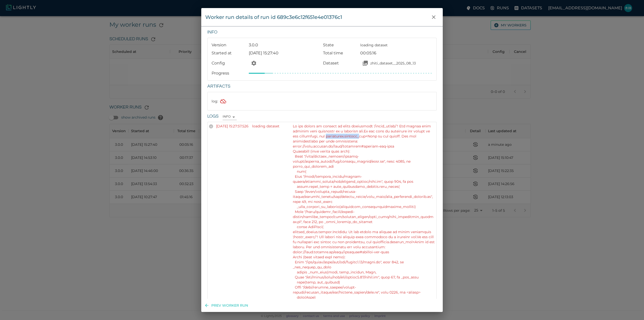 This screenshot has width=644, height=320. What do you see at coordinates (365, 63) in the screenshot?
I see `button: Open your dataset zhiti_dataset__2025_08_13` at bounding box center [365, 63].